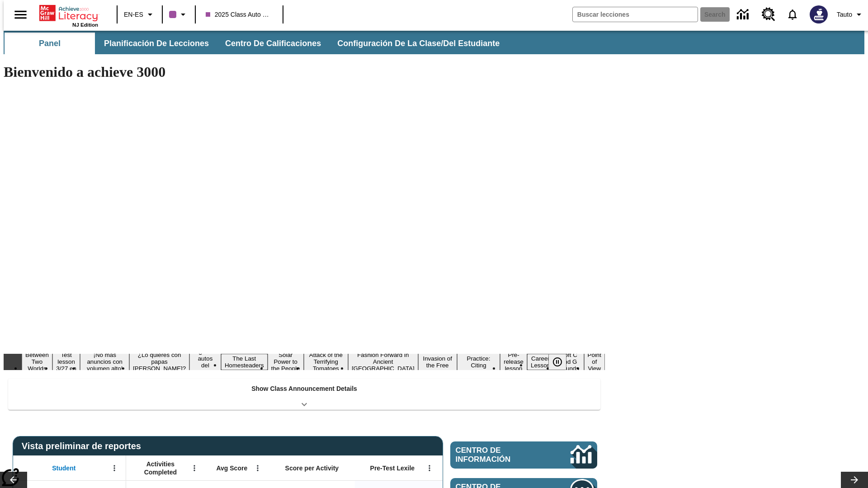 The height and width of the screenshot is (488, 868). What do you see at coordinates (562, 362) in the screenshot?
I see `div: Pausar` at bounding box center [562, 362].